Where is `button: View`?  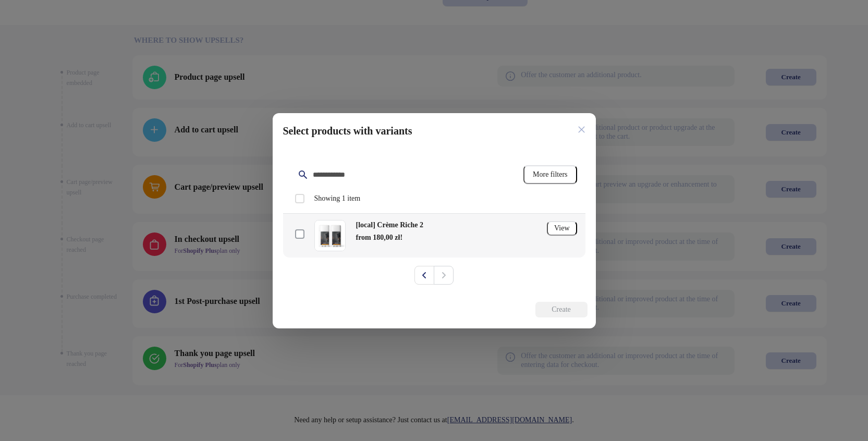
button: View is located at coordinates (562, 228).